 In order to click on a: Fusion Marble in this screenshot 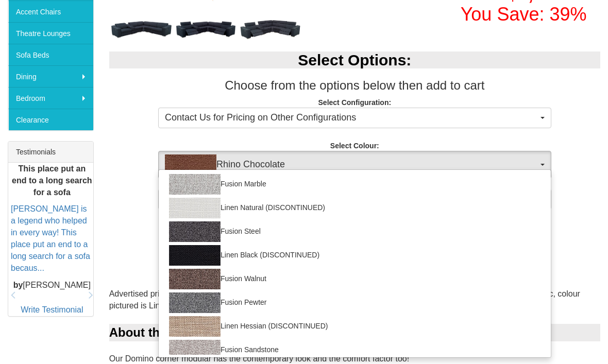, I will do `click(354, 184)`.